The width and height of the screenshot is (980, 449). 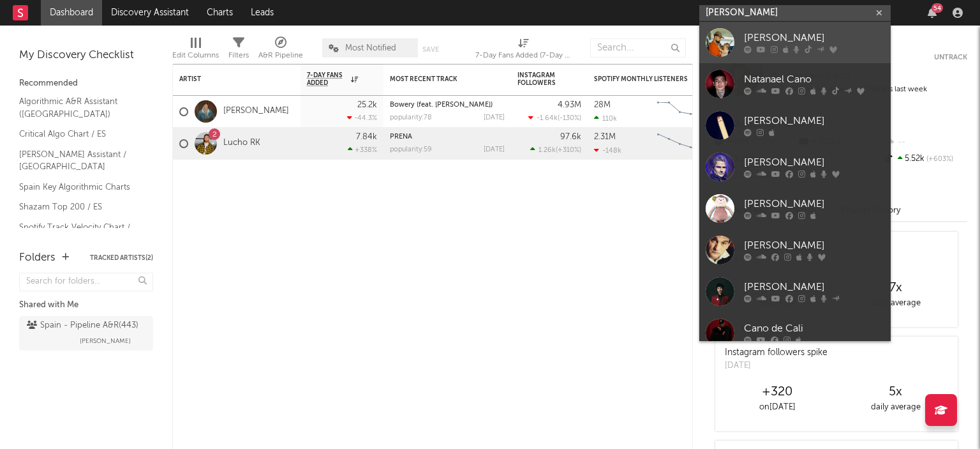 What do you see at coordinates (896, 392) in the screenshot?
I see `div: 5 x` at bounding box center [896, 392].